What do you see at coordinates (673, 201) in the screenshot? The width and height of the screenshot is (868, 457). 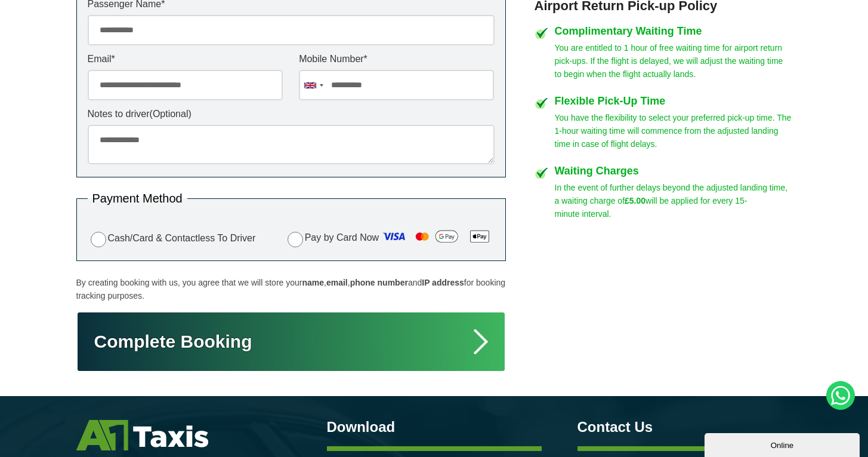 I see `p: In the event of further delays beyond the adjusted landing time, a waiting charge of will be appl...` at bounding box center [673, 201].